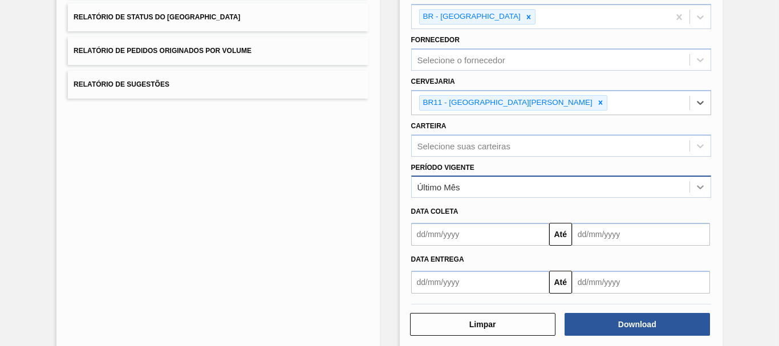 This screenshot has width=779, height=346. What do you see at coordinates (218, 51) in the screenshot?
I see `button: Relatório de Pedidos Originados por Volume` at bounding box center [218, 51].